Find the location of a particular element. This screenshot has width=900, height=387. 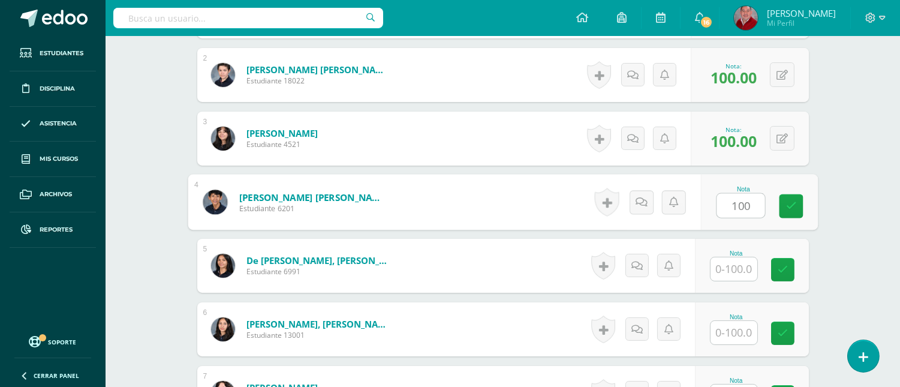

span: Disciplina is located at coordinates (57, 89).